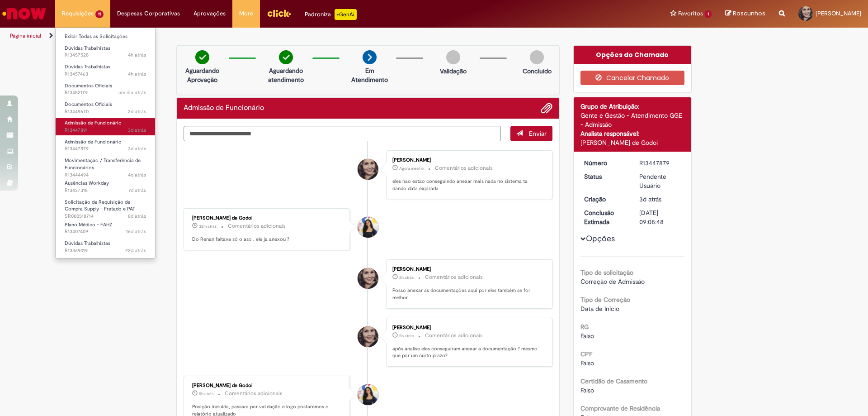  What do you see at coordinates (105, 92) in the screenshot?
I see `span: R13452179` at bounding box center [105, 92].